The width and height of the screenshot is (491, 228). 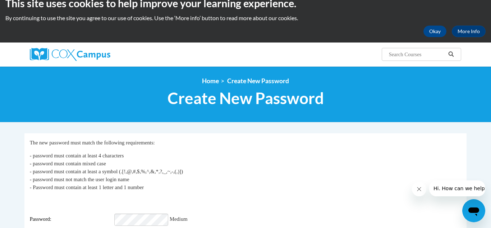 I want to click on span: Hi. How can we help?, so click(x=31, y=8).